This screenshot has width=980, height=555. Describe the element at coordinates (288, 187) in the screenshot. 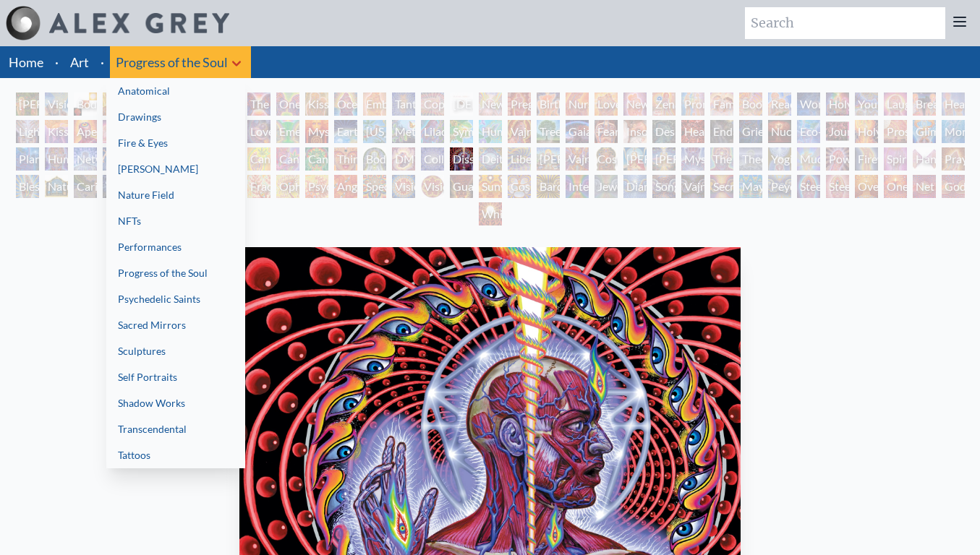

I see `div: Ophanic Eyelash` at that location.